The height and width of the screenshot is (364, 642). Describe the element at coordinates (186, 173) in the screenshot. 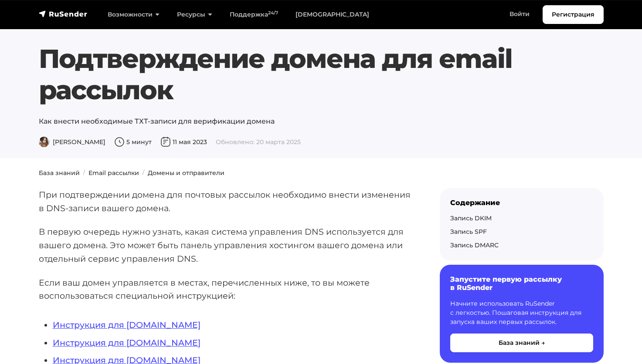

I see `a: Домены и отправители` at that location.